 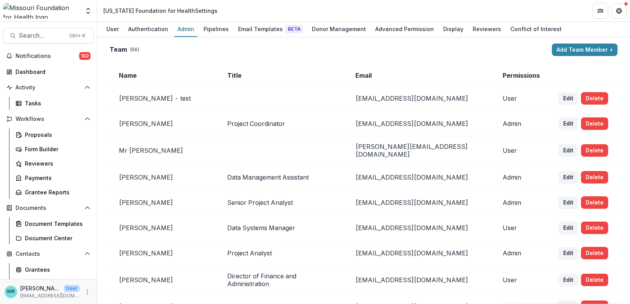 What do you see at coordinates (53, 177) in the screenshot?
I see `a: Payments` at bounding box center [53, 177].